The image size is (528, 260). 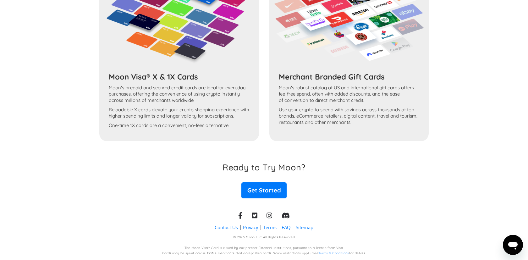 What do you see at coordinates (251, 227) in the screenshot?
I see `a: Privacy` at bounding box center [251, 227].